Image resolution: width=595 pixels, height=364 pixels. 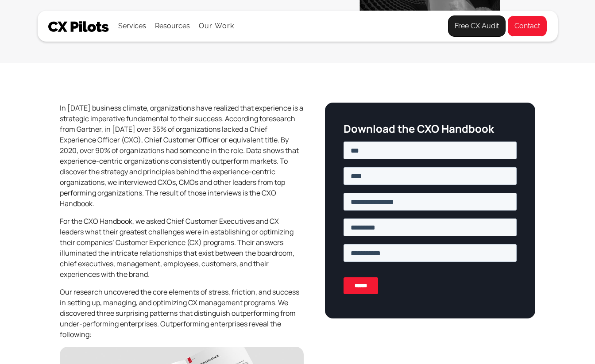 I want to click on div: Resources, so click(x=172, y=26).